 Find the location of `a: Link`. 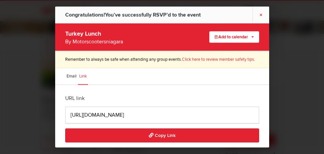

a: Link is located at coordinates (83, 76).